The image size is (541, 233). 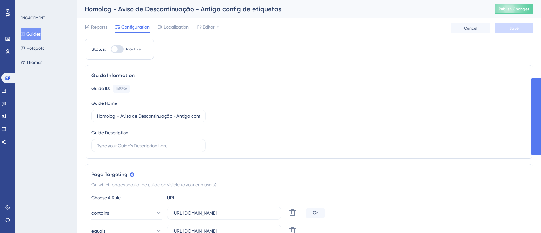 What do you see at coordinates (100, 213) in the screenshot?
I see `span: contains` at bounding box center [100, 213].